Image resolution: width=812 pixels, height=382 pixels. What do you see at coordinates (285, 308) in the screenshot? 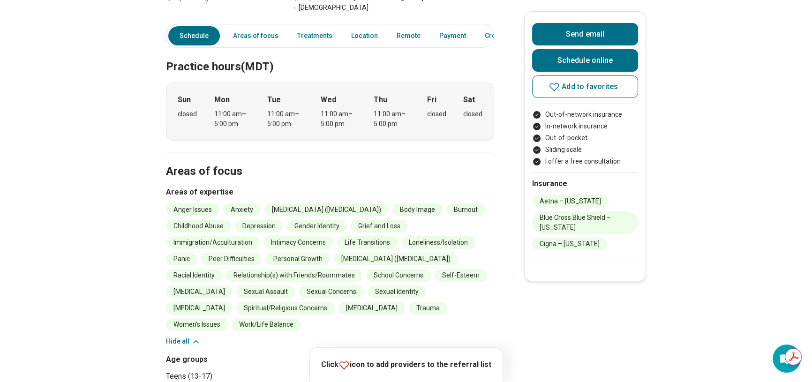
I see `li: Spiritual/Religious Concerns` at bounding box center [285, 308].